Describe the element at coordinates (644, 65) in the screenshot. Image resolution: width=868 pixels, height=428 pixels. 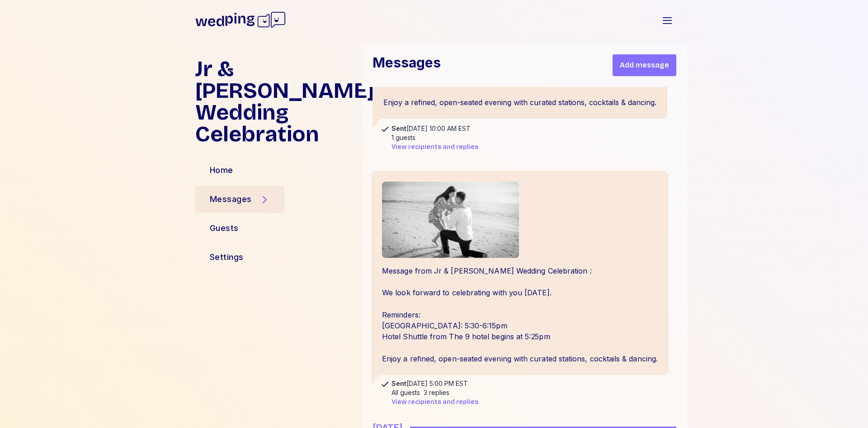
I see `span: Add message` at that location.